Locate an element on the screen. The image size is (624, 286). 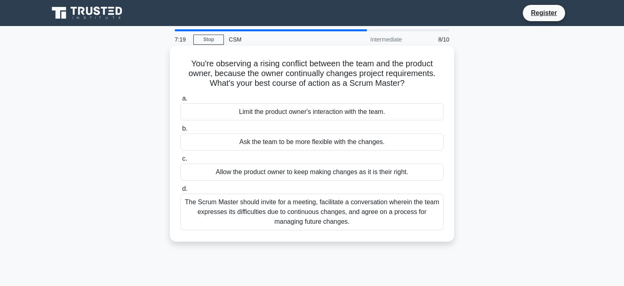
div: Allow the product owner to keep making changes as it is their right. is located at coordinates (312, 172).